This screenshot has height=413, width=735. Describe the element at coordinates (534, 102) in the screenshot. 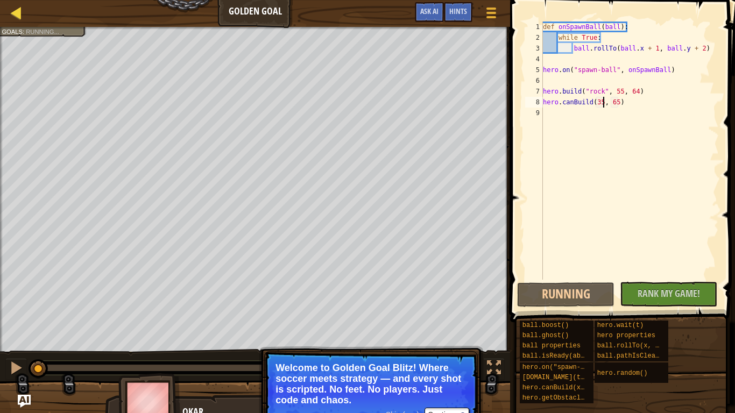

I see `div: 8` at that location.